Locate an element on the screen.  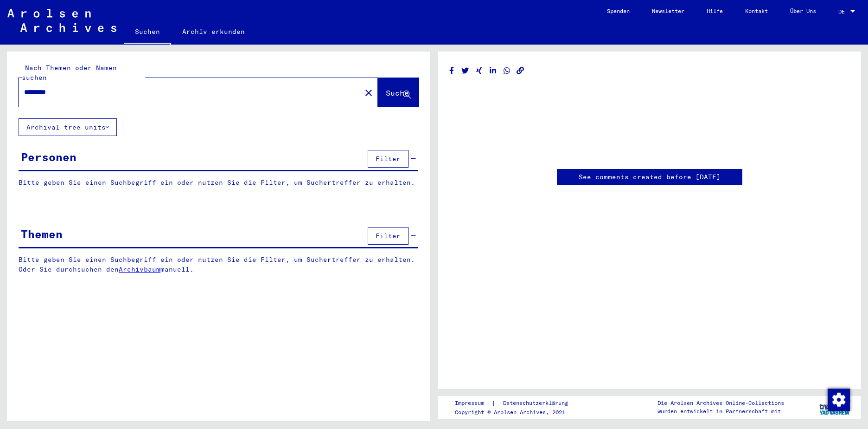
img: Arolsen_neg.svg is located at coordinates (61, 20).